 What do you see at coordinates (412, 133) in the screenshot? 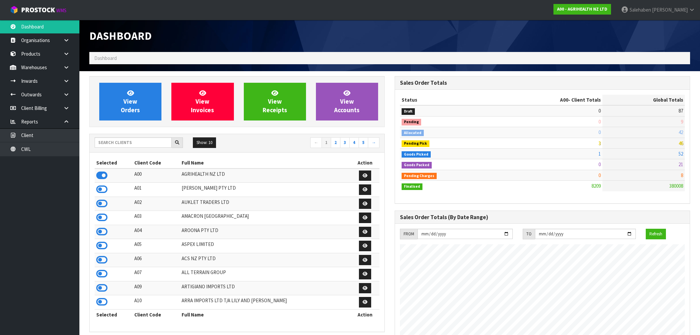
I see `span: Allocated` at bounding box center [412, 133].